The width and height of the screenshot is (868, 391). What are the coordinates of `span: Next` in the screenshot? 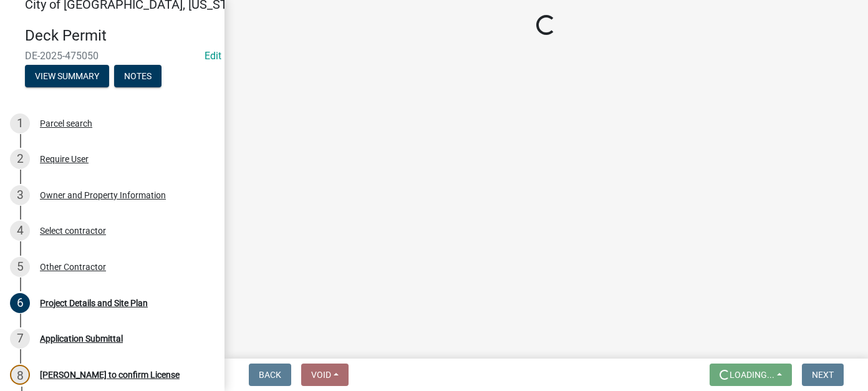 It's located at (822, 374).